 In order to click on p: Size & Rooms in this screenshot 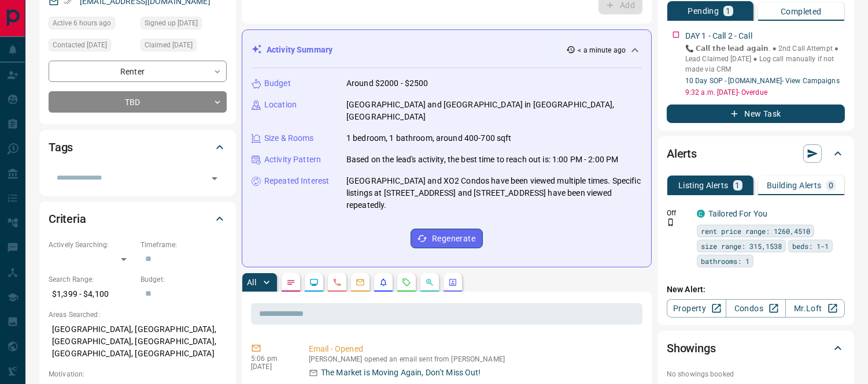, I will do `click(289, 138)`.